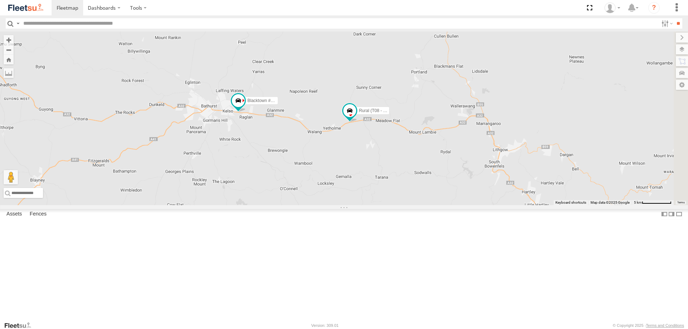  What do you see at coordinates (9, 50) in the screenshot?
I see `button: Zoom out` at bounding box center [9, 50].